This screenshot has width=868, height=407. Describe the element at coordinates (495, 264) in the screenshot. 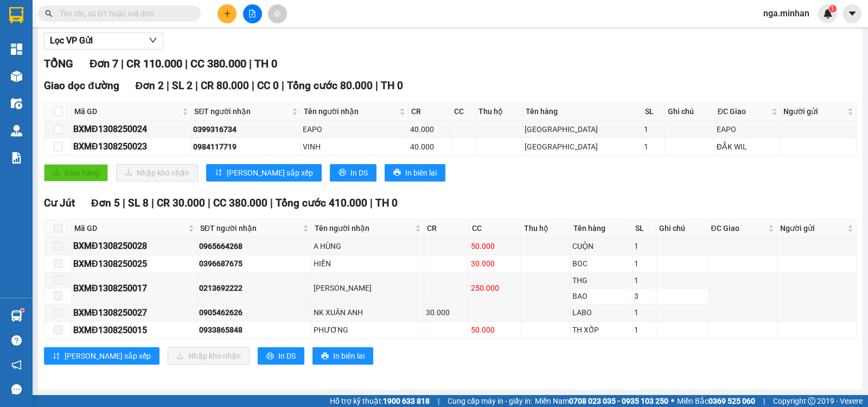

I see `div: 30.000` at that location.